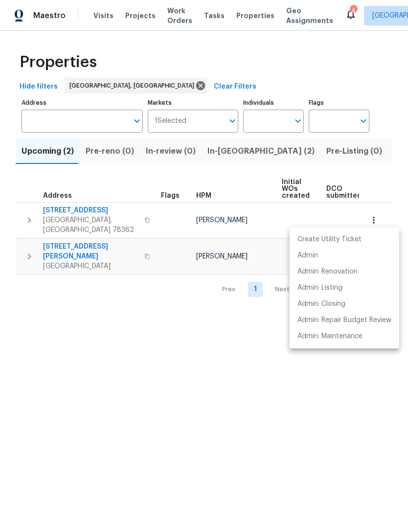 This screenshot has width=408, height=532. I want to click on p: Create Utility Ticket, so click(330, 240).